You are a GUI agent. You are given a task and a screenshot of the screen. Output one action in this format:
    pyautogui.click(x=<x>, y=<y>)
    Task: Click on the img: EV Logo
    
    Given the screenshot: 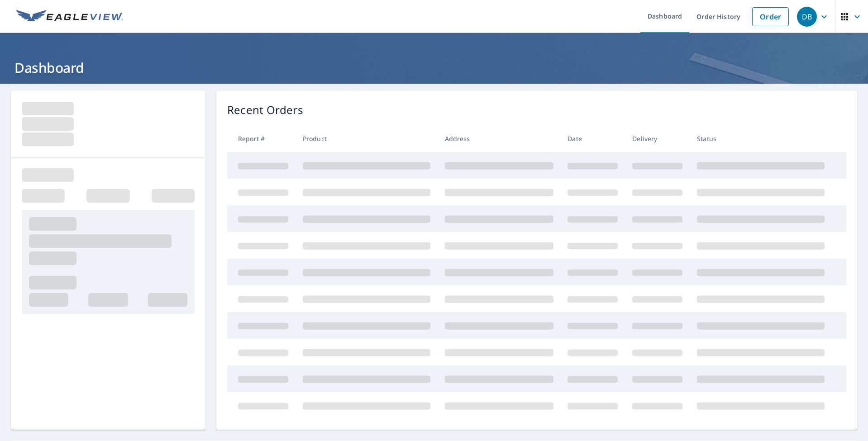 What is the action you would take?
    pyautogui.click(x=70, y=17)
    